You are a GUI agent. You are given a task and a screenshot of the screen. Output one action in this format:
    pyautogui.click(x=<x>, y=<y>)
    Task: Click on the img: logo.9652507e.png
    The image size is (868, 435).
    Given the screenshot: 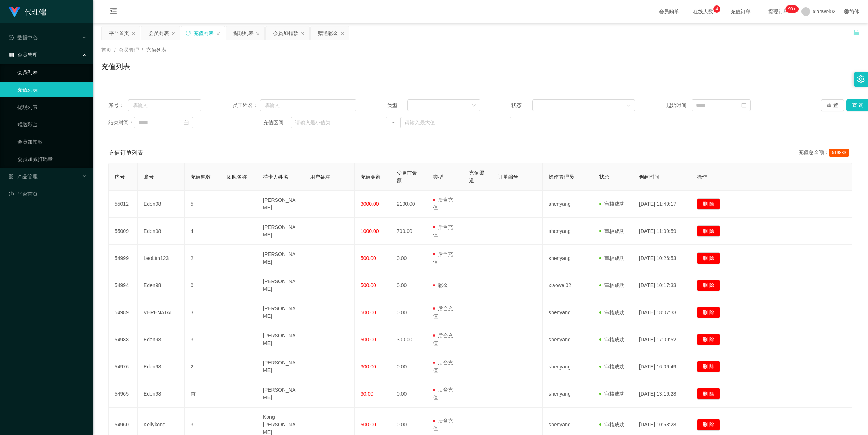 What is the action you would take?
    pyautogui.click(x=15, y=12)
    